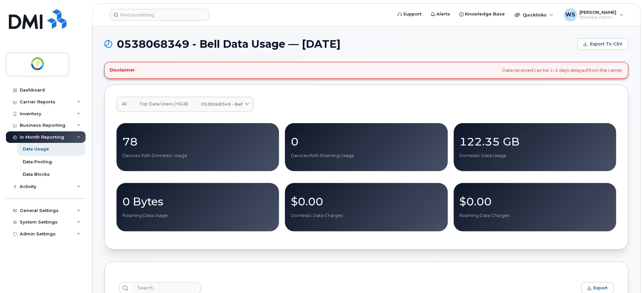 The height and width of the screenshot is (293, 644). What do you see at coordinates (603, 44) in the screenshot?
I see `button: Export to CSV` at bounding box center [603, 44].